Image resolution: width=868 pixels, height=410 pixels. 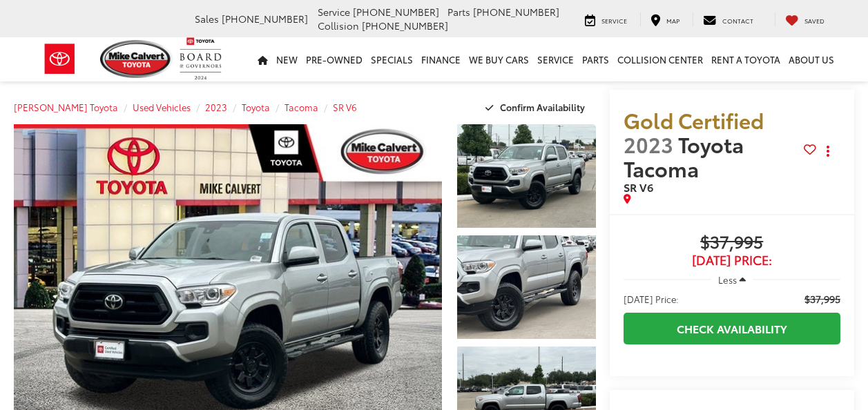 I want to click on a: Rent a Toyota, so click(x=746, y=60).